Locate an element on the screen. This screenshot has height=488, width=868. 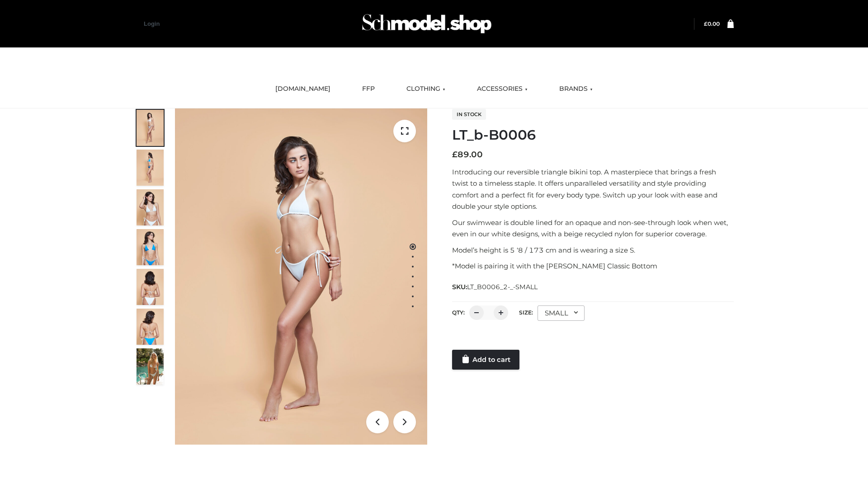
span: LT_B0006_2-_-SMALL is located at coordinates (502, 287).